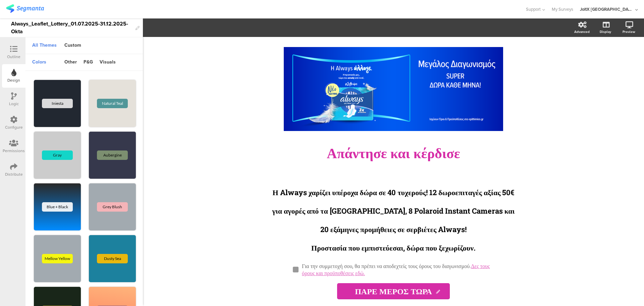  What do you see at coordinates (73, 46) in the screenshot?
I see `div: Custom` at bounding box center [73, 46].